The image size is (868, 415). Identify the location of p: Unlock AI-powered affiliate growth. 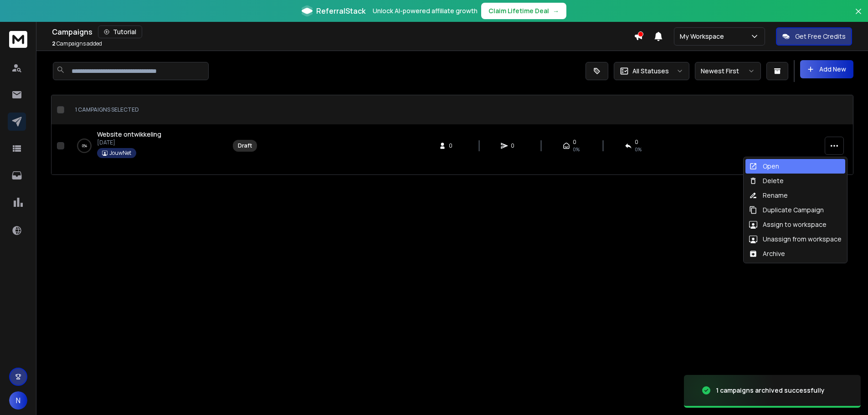
(425, 11).